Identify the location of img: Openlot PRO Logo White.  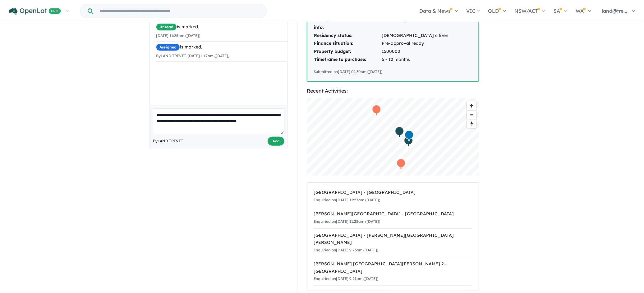
(35, 11).